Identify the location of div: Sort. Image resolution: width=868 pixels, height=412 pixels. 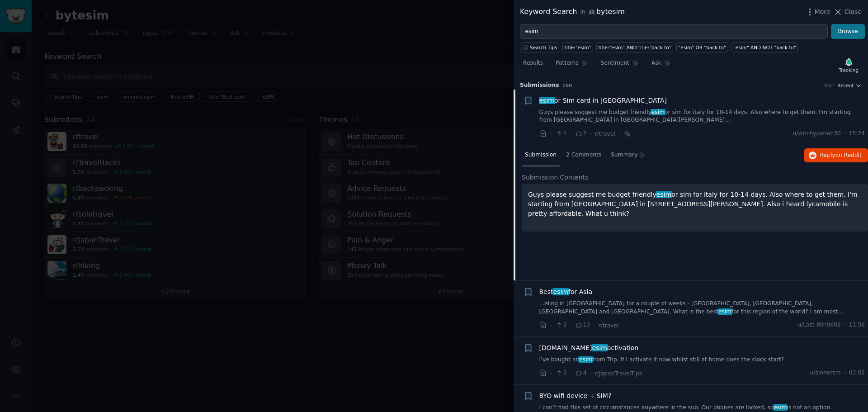
(830, 85).